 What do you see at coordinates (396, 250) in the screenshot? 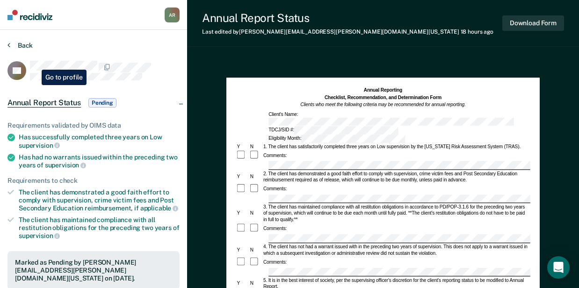
I see `div: 4. The client has not had a warrant issued with in the preceding two years of supervision. This d...` at bounding box center [396, 250].